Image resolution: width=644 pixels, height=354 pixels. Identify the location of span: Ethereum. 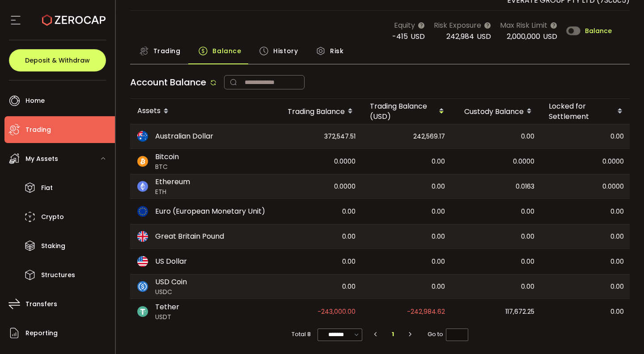
(173, 182).